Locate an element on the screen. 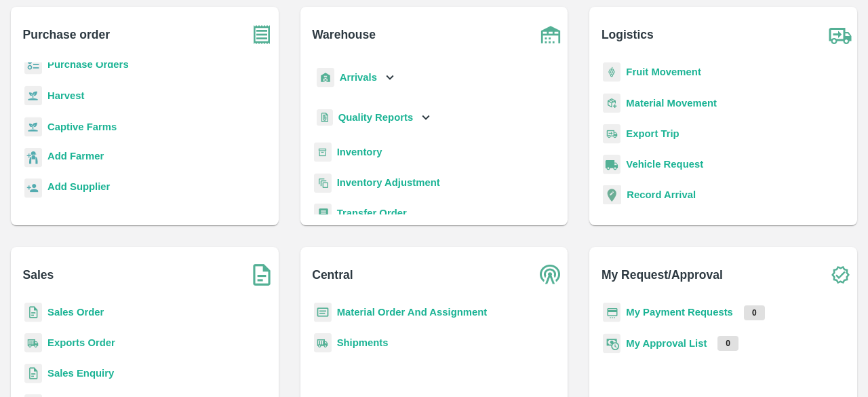 The height and width of the screenshot is (397, 868). b: Sales Enquiry is located at coordinates (81, 373).